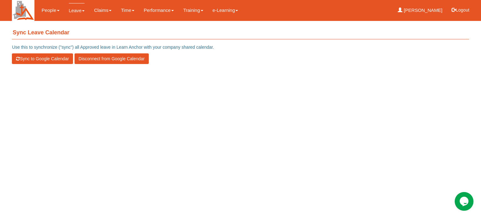 The height and width of the screenshot is (217, 481). I want to click on h4: Sync Leave Calendar, so click(240, 33).